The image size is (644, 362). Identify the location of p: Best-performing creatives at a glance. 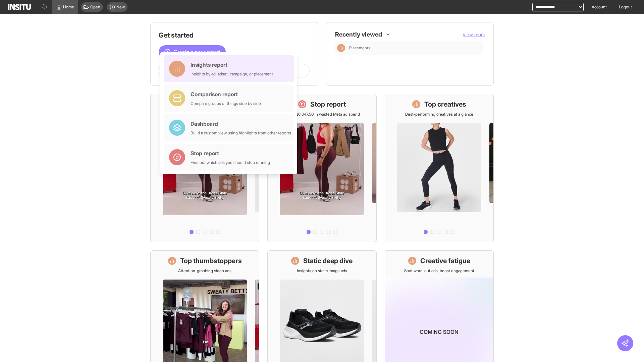
(439, 115).